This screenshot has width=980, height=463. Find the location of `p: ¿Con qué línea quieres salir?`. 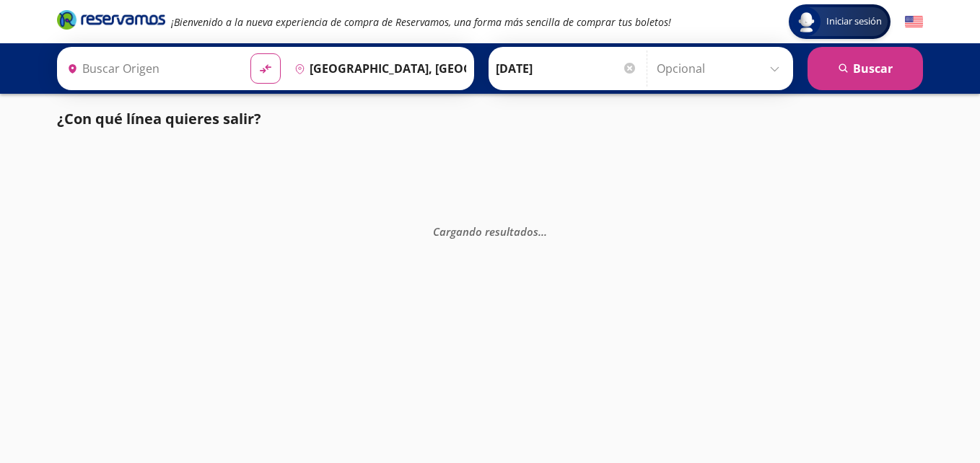

p: ¿Con qué línea quieres salir? is located at coordinates (159, 119).